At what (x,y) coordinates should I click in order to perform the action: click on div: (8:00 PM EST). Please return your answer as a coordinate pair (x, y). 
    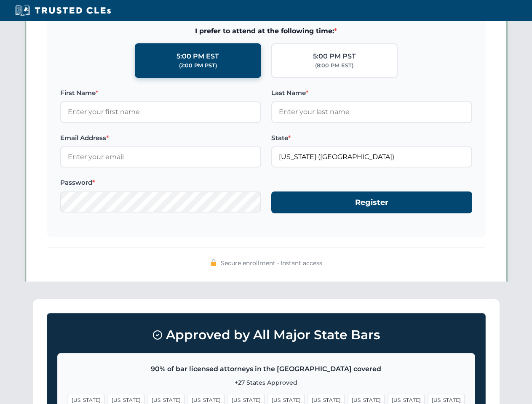
    Looking at the image, I should click on (334, 66).